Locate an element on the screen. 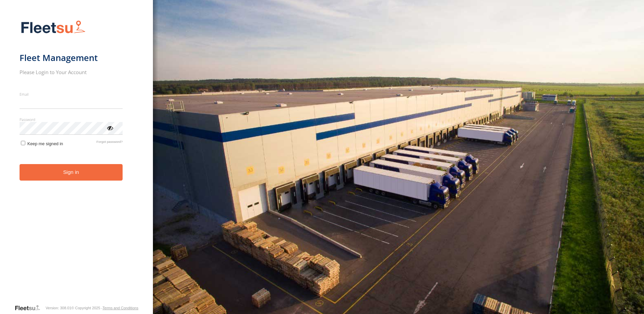 Image resolution: width=644 pixels, height=314 pixels. form: main is located at coordinates (76, 160).